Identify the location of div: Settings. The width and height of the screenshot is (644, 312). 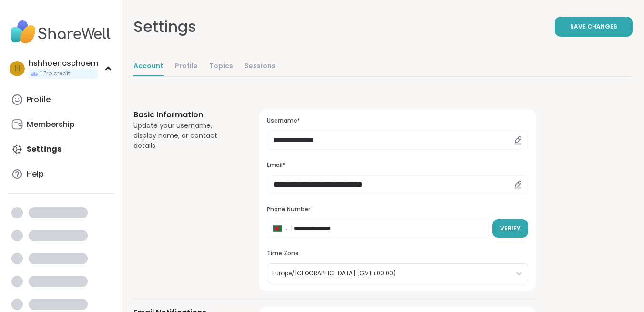
(165, 27).